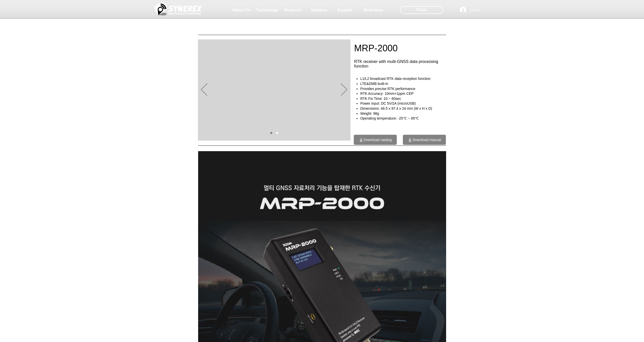 The image size is (644, 342). What do you see at coordinates (344, 10) in the screenshot?
I see `span: Support` at bounding box center [344, 10].